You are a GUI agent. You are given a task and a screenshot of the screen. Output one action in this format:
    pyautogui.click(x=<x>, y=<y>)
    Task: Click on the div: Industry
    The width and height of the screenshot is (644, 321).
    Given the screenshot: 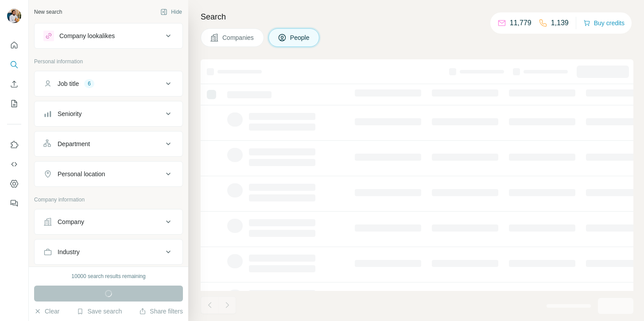 What is the action you would take?
    pyautogui.click(x=69, y=252)
    